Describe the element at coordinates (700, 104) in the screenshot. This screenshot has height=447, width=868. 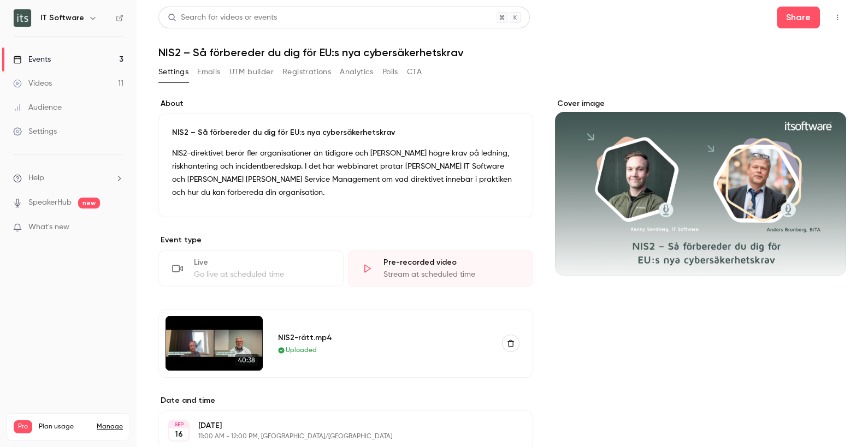
I see `label: Cover image` at that location.